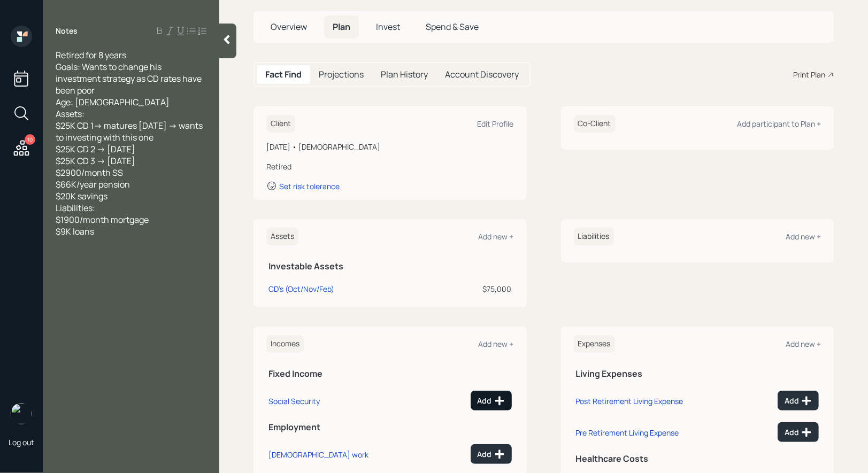 The image size is (868, 473). Describe the element at coordinates (594, 236) in the screenshot. I see `h6: Liabilities` at that location.